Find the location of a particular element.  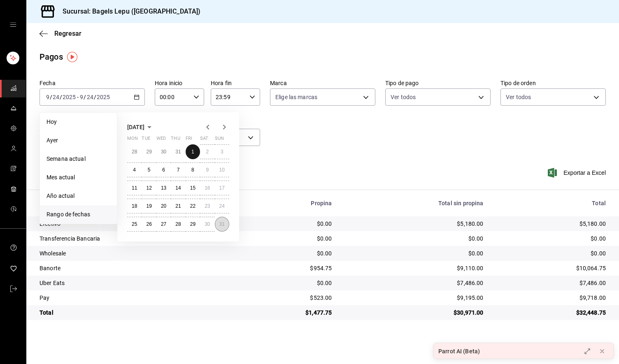

abbr: Saturday is located at coordinates (204, 140).